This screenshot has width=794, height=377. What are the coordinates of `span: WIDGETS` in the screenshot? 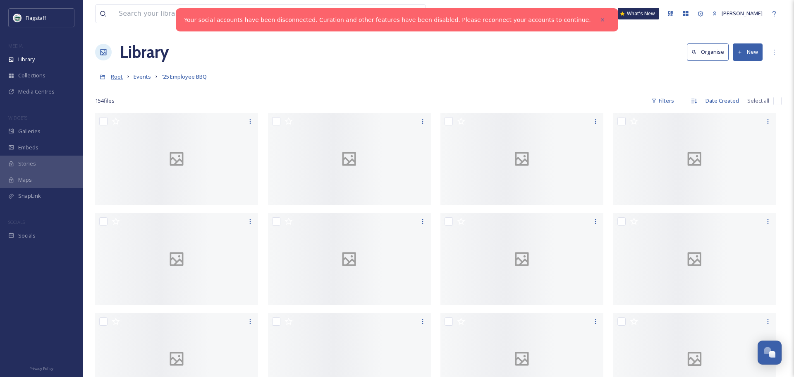 It's located at (18, 117).